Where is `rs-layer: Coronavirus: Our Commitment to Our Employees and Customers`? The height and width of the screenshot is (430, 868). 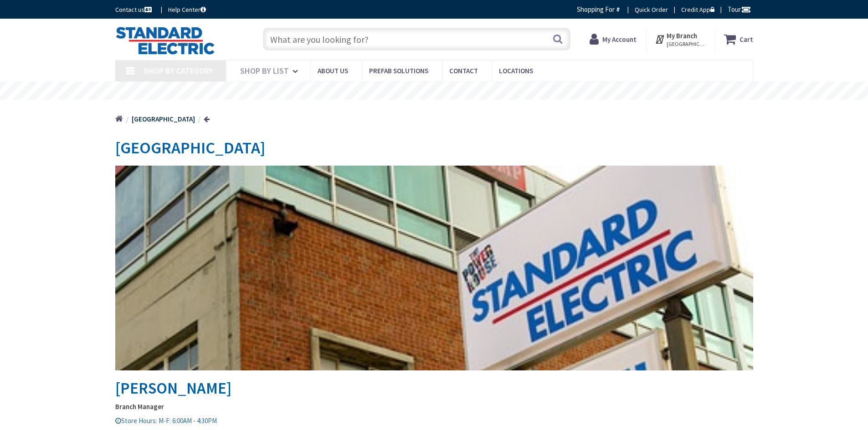 rs-layer: Coronavirus: Our Commitment to Our Employees and Customers is located at coordinates (435, 92).